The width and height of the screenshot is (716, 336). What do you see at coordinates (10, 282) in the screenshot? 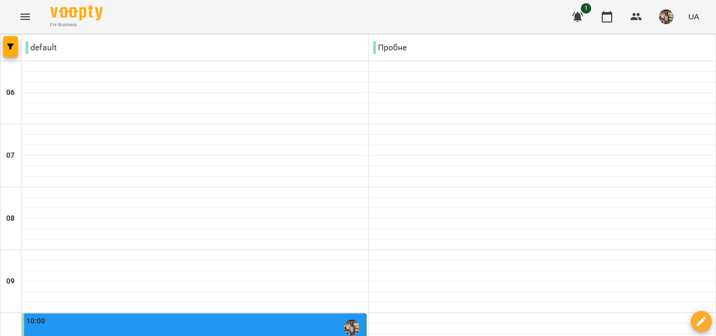
I see `h6: 09` at bounding box center [10, 282].